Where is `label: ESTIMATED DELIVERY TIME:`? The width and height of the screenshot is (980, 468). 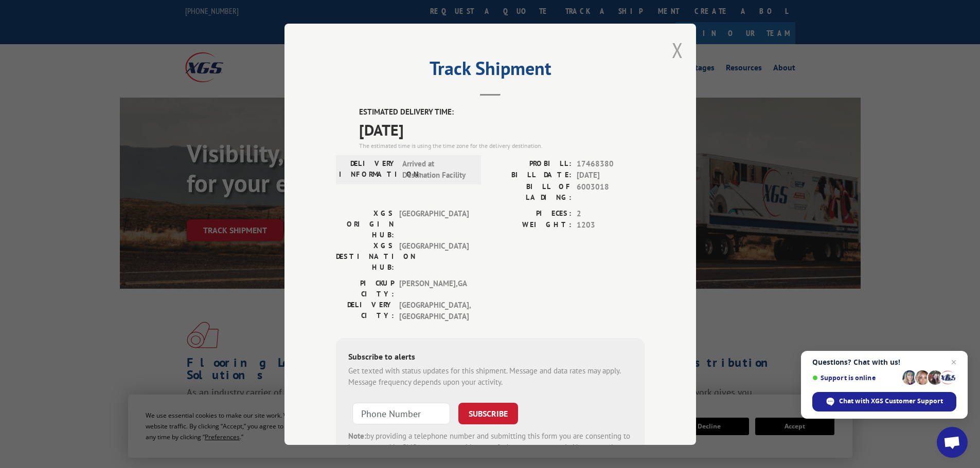 label: ESTIMATED DELIVERY TIME: is located at coordinates (501, 112).